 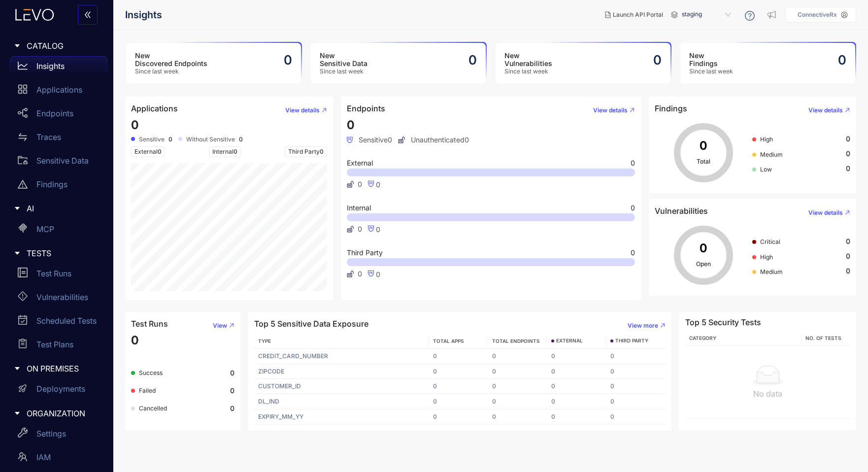 I want to click on a: IAM, so click(x=59, y=459).